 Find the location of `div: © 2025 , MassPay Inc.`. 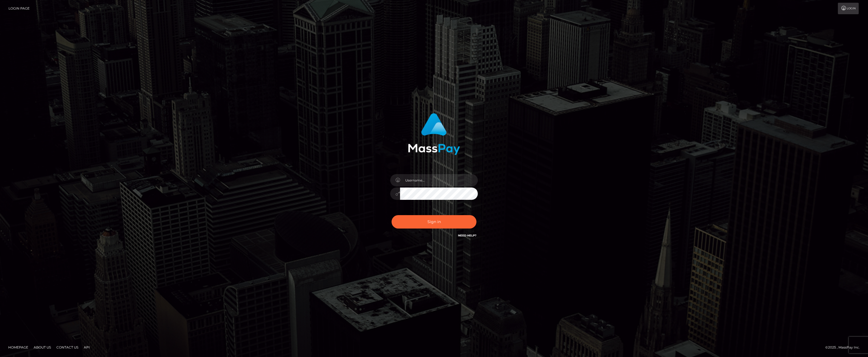

div: © 2025 , MassPay Inc. is located at coordinates (844, 347).